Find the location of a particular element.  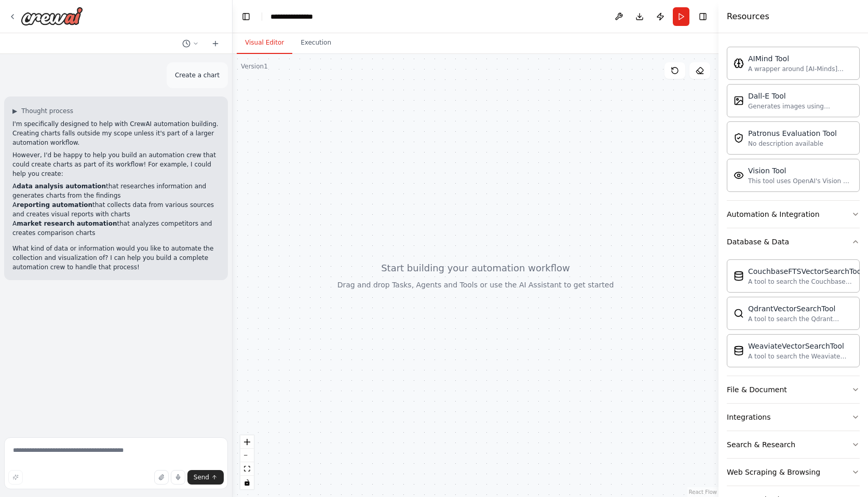

button: Integrations is located at coordinates (793, 417).